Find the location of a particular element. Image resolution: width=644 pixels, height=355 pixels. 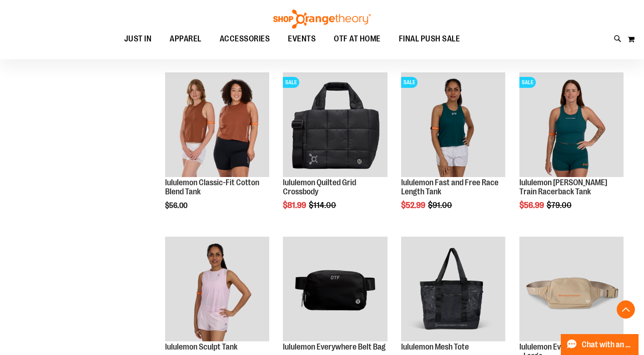

a: Product image for lululemon Everywhere Belt Bag Large is located at coordinates (571, 290).